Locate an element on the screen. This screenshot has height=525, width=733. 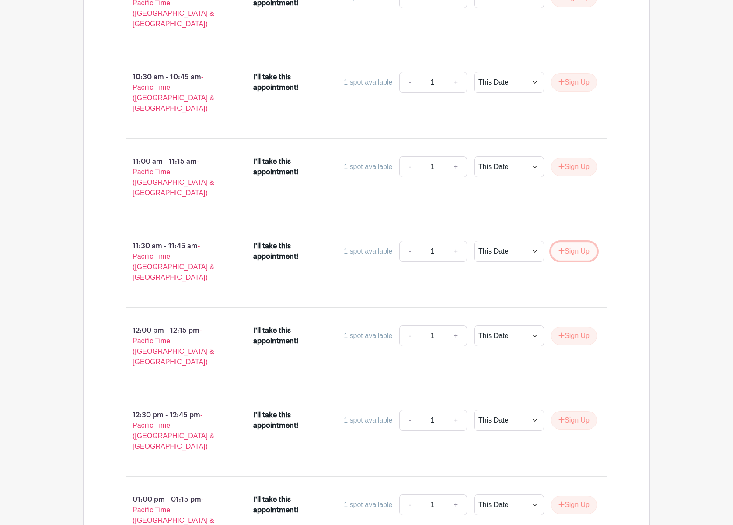
p: 12:30 pm - 12:45 pm is located at coordinates (175, 430).